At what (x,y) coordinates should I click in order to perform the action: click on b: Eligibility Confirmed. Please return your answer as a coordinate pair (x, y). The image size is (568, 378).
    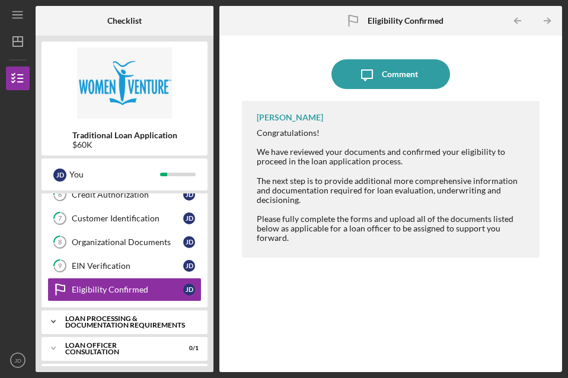
    Looking at the image, I should click on (406, 21).